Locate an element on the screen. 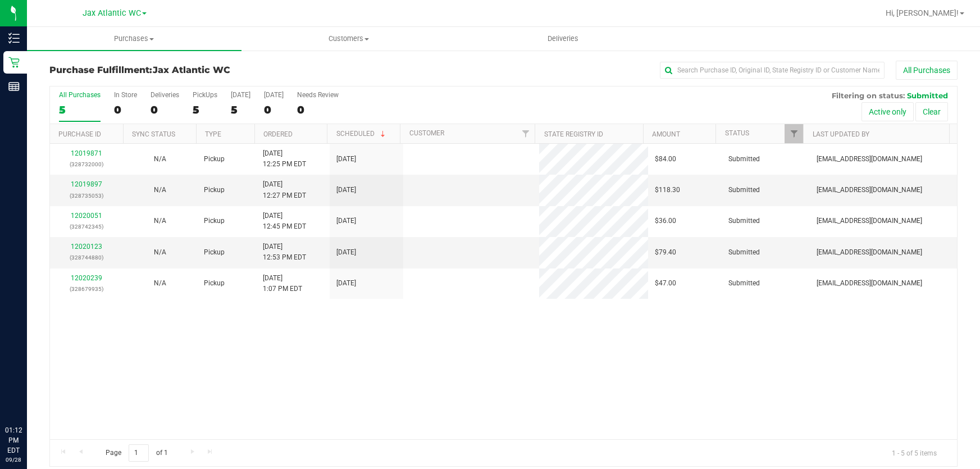 This screenshot has height=469, width=980. p: (328679935) is located at coordinates (87, 289).